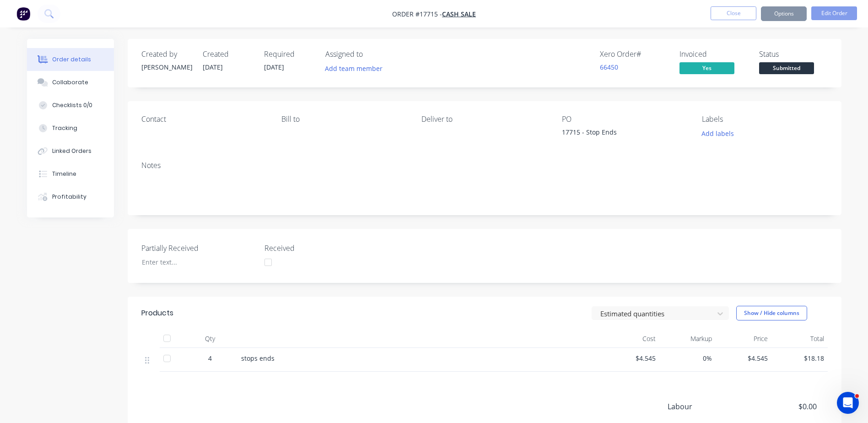 The image size is (868, 423). I want to click on div: Required, so click(289, 54).